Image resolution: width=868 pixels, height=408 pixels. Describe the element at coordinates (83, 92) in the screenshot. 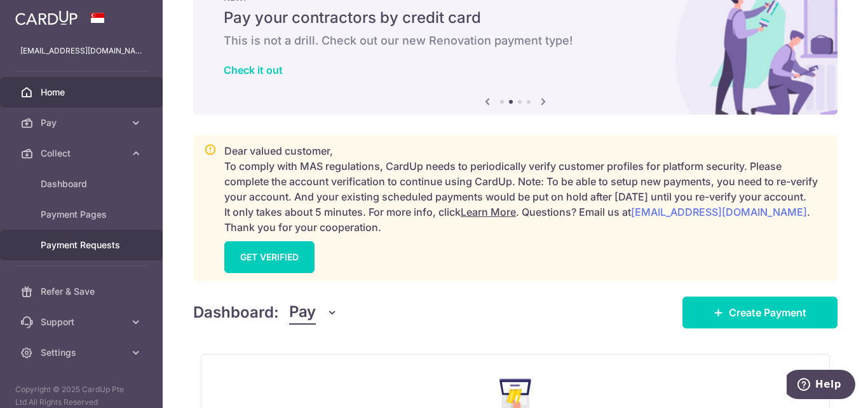

I see `span: Home` at that location.